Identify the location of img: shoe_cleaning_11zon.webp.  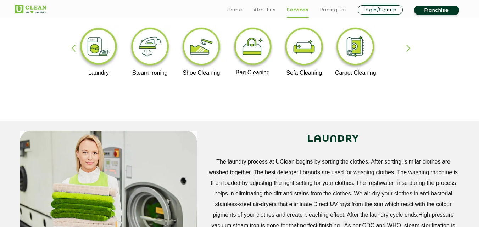
(202, 48).